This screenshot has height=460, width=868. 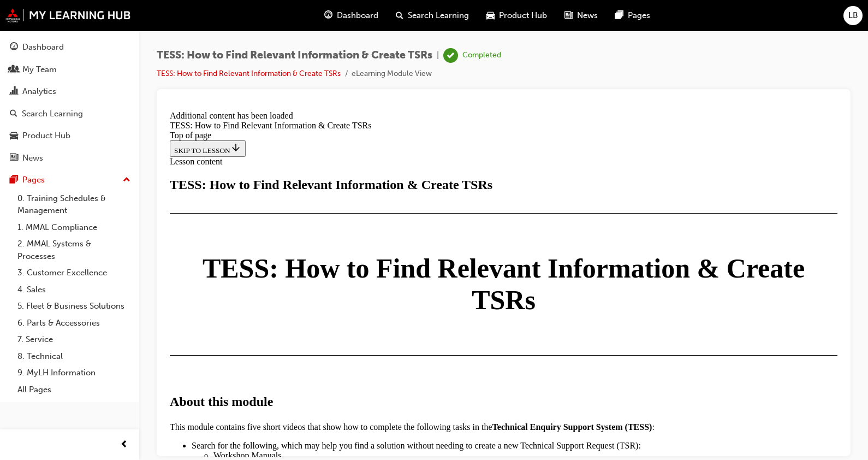 I want to click on div: Product Hub, so click(x=46, y=136).